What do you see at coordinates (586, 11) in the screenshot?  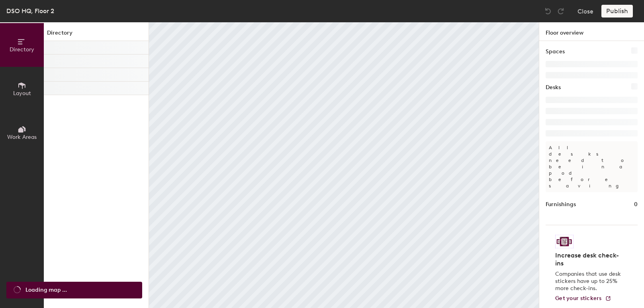 I see `button: Close` at bounding box center [586, 11].